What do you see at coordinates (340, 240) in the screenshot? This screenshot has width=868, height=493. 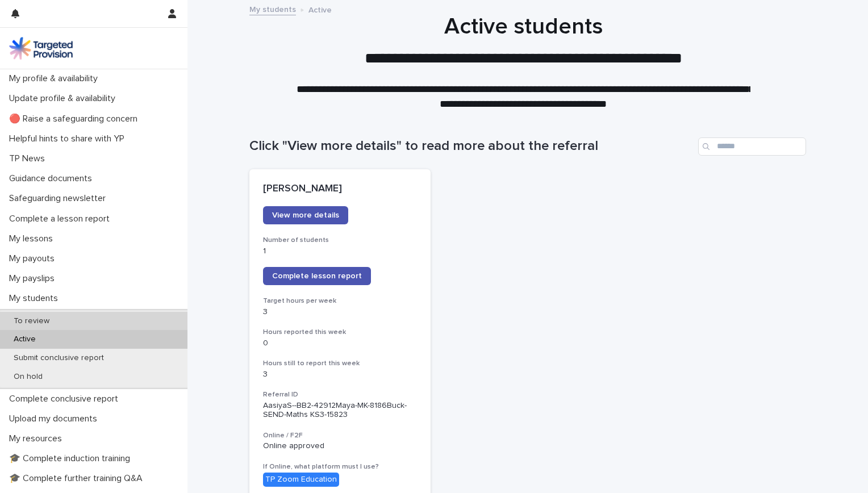 I see `h3: Number of students` at bounding box center [340, 240].